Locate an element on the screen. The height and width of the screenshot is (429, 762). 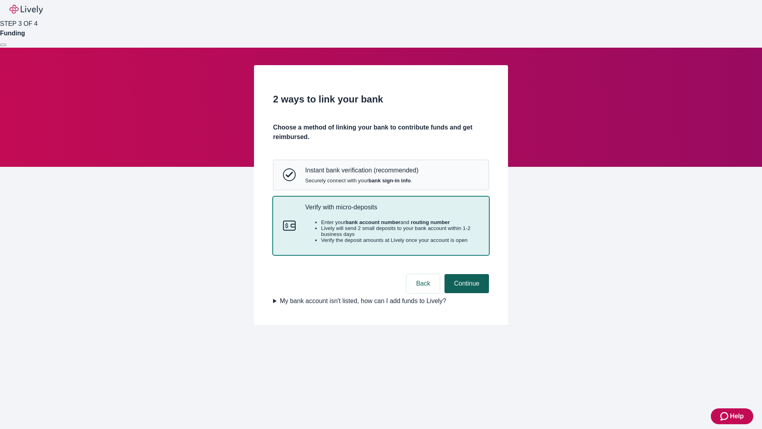
li: Verify the deposit amounts at Lively once your account is open is located at coordinates (400, 240).